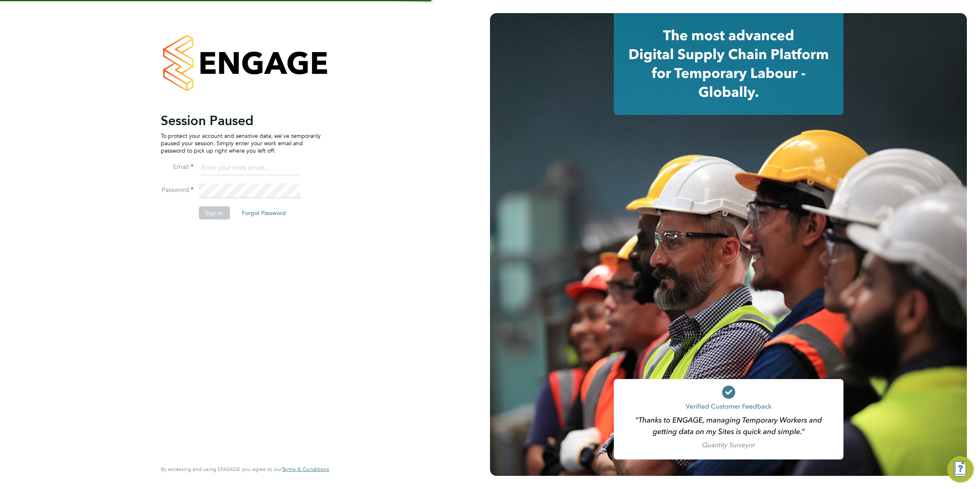 The image size is (980, 489). Describe the element at coordinates (177, 190) in the screenshot. I see `label: Password` at that location.